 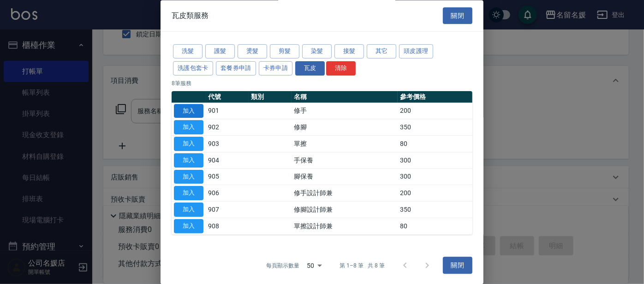 I want to click on button: 卡券申請, so click(x=276, y=68).